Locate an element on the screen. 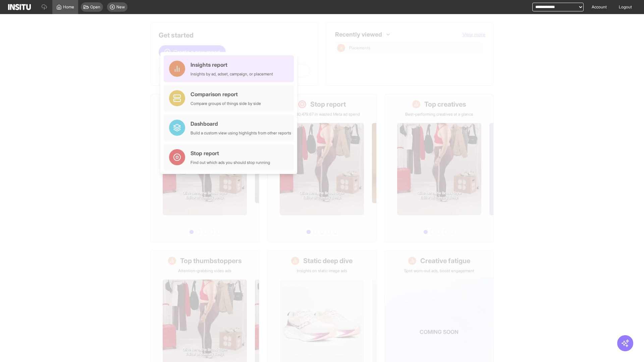  div: Insights report is located at coordinates (232, 65).